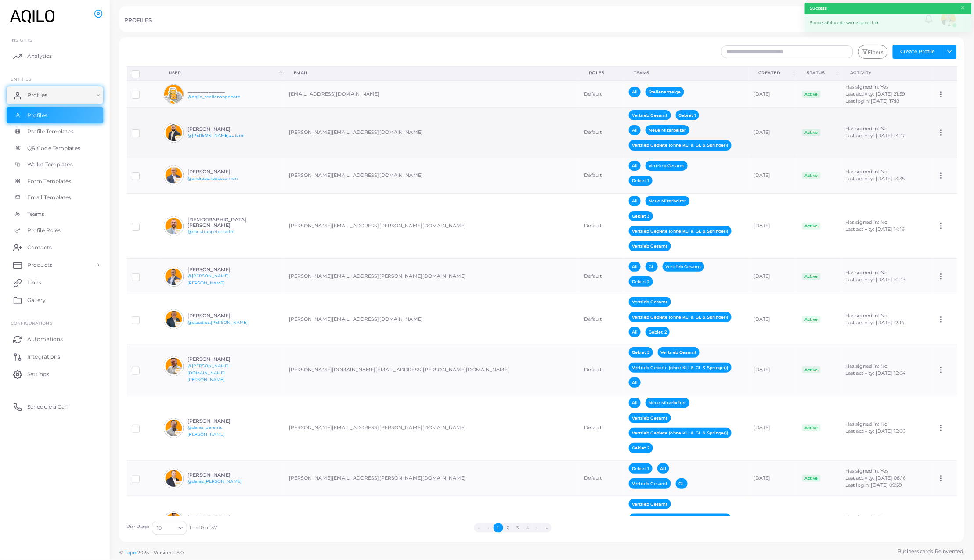 The height and width of the screenshot is (560, 974). I want to click on span: INSIGHTS, so click(21, 40).